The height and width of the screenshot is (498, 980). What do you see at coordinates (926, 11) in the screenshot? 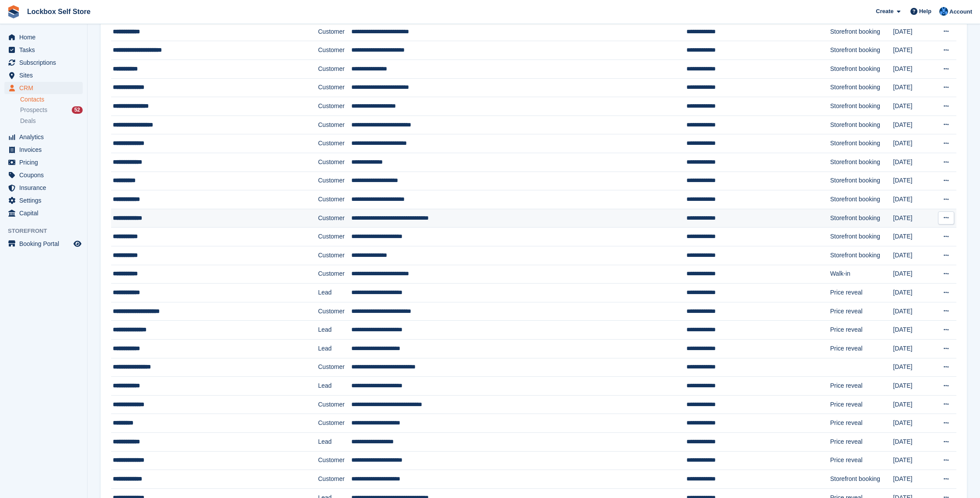
I see `span: Help` at bounding box center [926, 11].